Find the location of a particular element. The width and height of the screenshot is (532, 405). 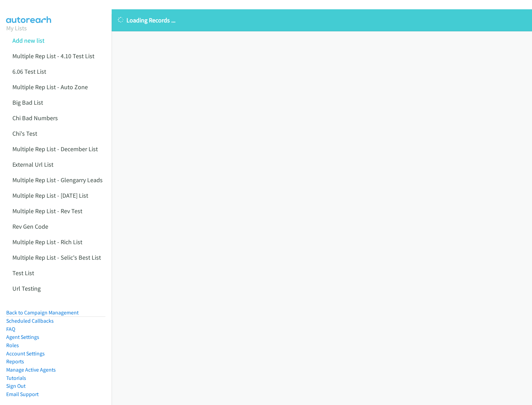

a: External Url List is located at coordinates (33, 165).